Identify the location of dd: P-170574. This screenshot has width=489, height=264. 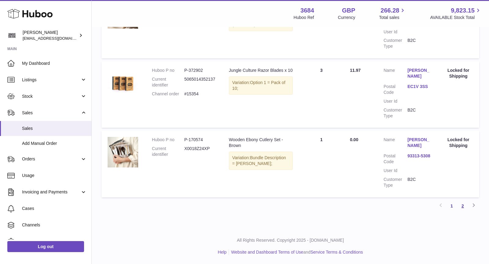
(200, 140).